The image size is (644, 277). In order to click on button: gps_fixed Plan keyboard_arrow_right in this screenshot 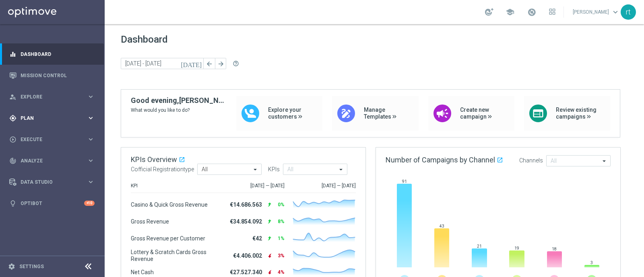, I will do `click(52, 119)`.